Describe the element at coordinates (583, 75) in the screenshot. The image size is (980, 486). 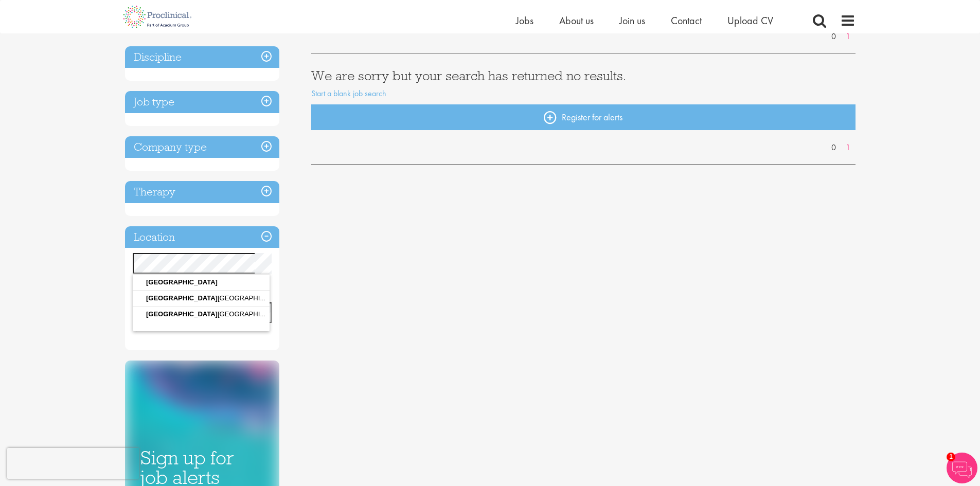
I see `h3: We are sorry but your search has returned no results.` at that location.